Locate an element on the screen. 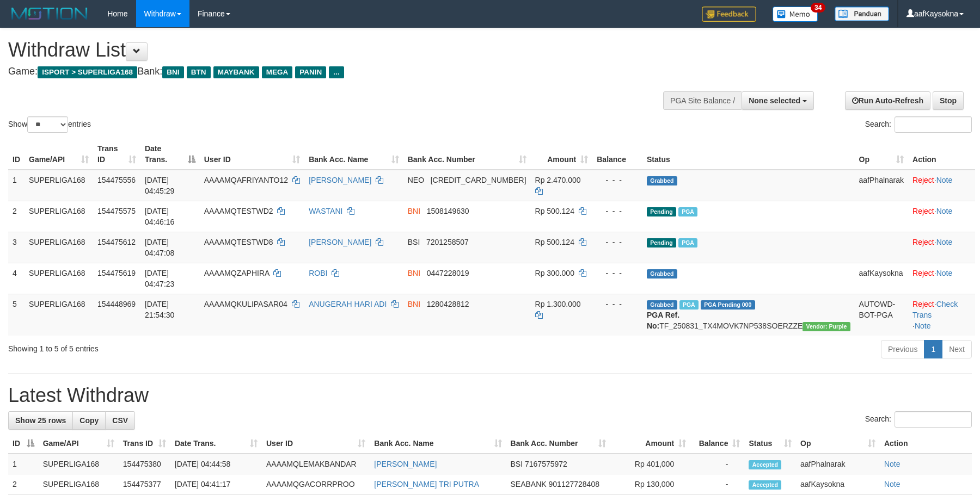 This screenshot has width=980, height=495. th: Status is located at coordinates (749, 154).